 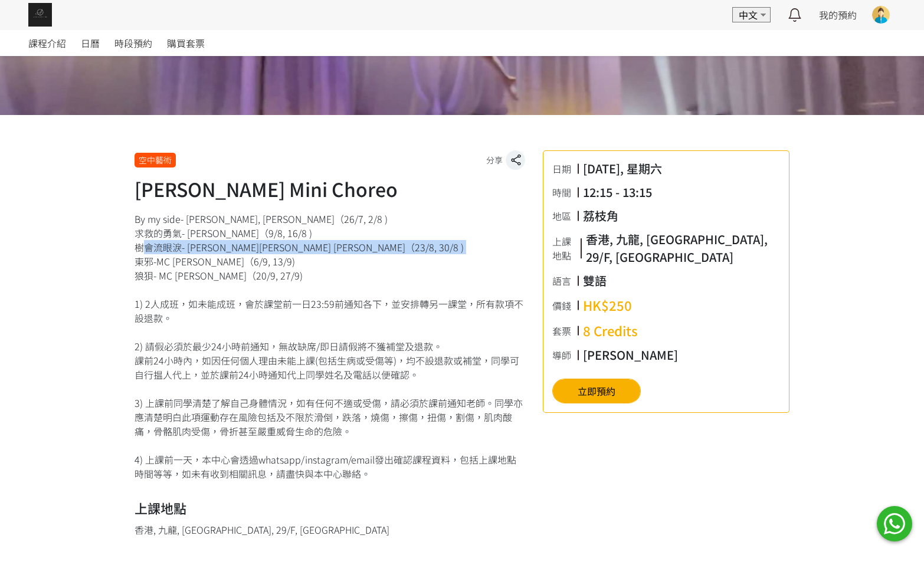 What do you see at coordinates (330, 508) in the screenshot?
I see `h2: 上課地點` at bounding box center [330, 508].